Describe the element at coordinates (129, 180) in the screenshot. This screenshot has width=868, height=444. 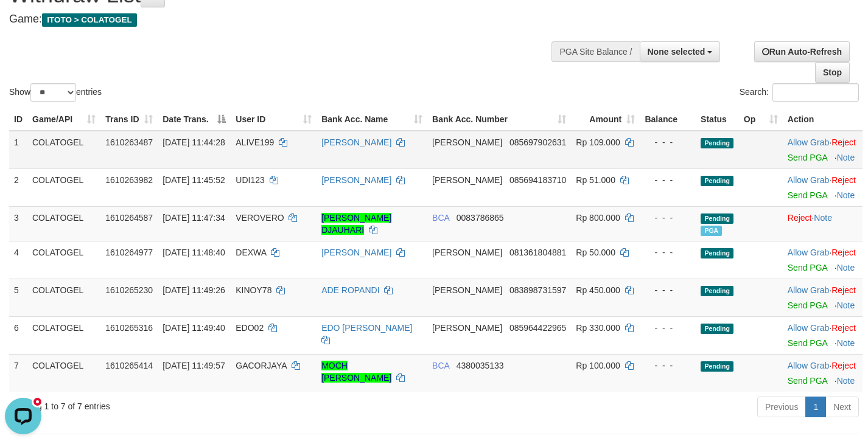
I see `span: 1610263982` at that location.